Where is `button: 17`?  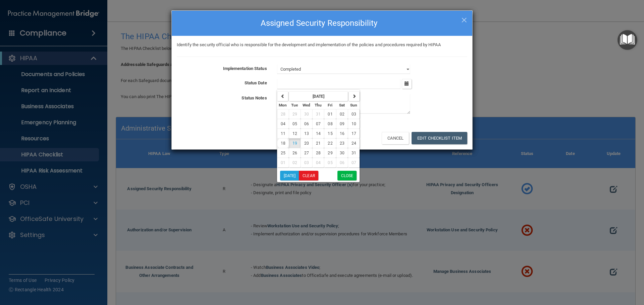 button: 17 is located at coordinates (354, 133).